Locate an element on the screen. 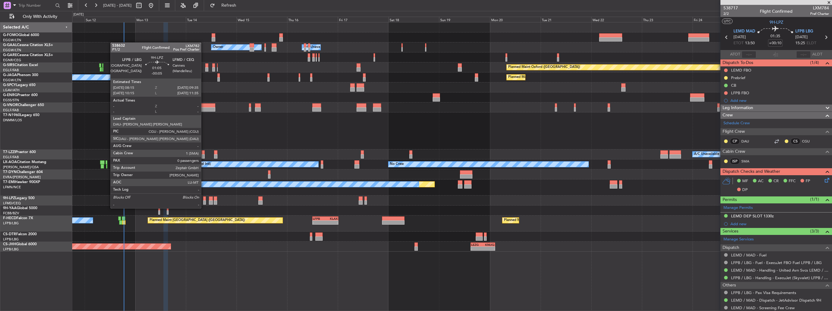 Image resolution: width=832 pixels, height=311 pixels. div: LEMD FBO is located at coordinates (741, 70).